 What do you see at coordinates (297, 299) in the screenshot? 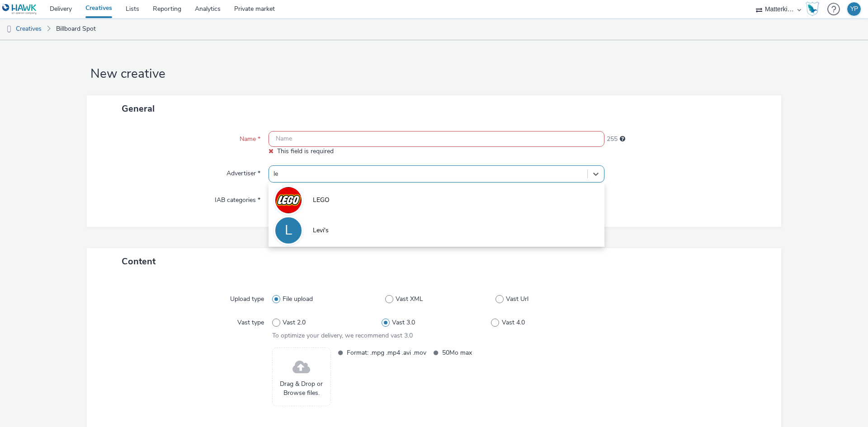
I see `span: File upload` at bounding box center [297, 299].